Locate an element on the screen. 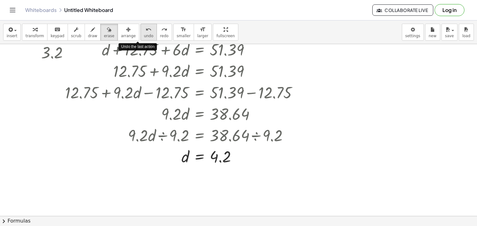 Image resolution: width=477 pixels, height=226 pixels. button: save is located at coordinates (449, 32).